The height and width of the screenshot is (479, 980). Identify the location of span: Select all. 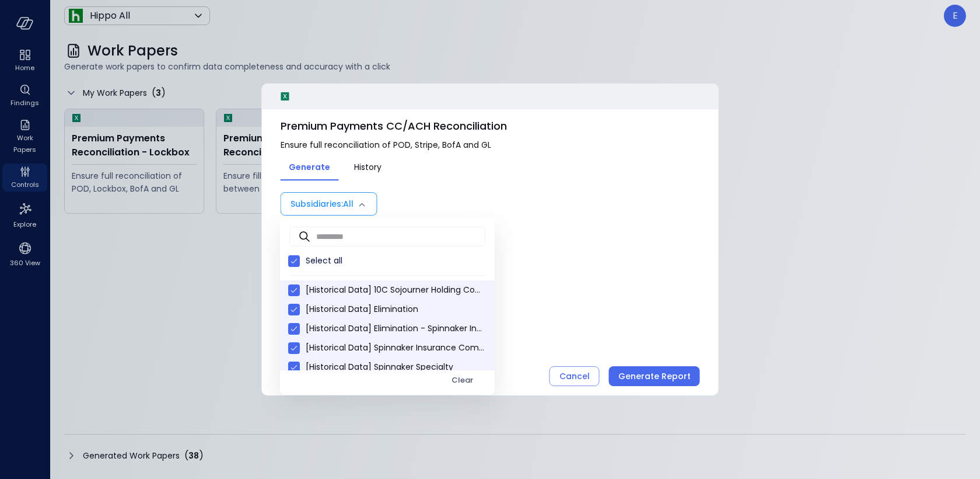
(395, 260).